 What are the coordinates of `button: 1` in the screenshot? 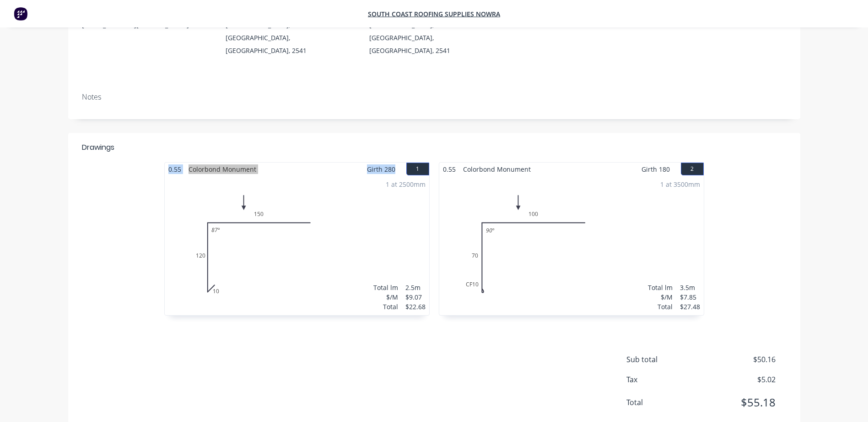 It's located at (418, 169).